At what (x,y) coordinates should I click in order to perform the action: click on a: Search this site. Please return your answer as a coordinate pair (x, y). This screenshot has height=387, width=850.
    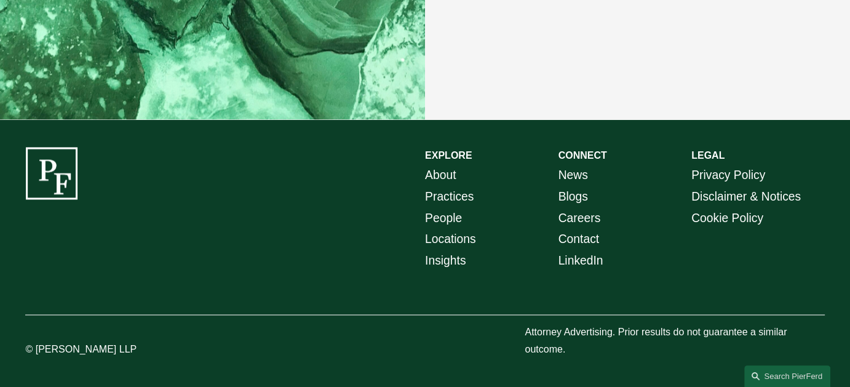
    Looking at the image, I should click on (787, 376).